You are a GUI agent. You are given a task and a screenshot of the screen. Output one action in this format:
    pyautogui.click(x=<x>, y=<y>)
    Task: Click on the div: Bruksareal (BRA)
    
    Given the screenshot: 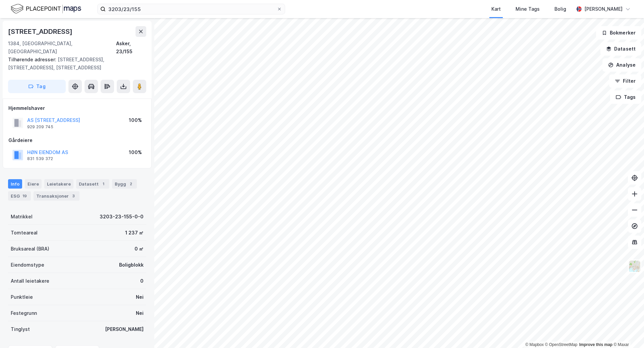 What is the action you would take?
    pyautogui.click(x=30, y=249)
    